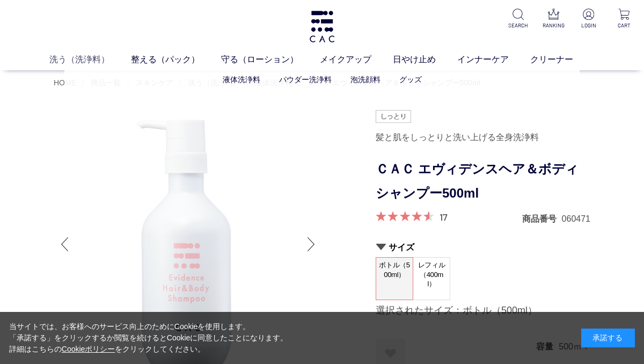  I want to click on p: SEARCH, so click(518, 25).